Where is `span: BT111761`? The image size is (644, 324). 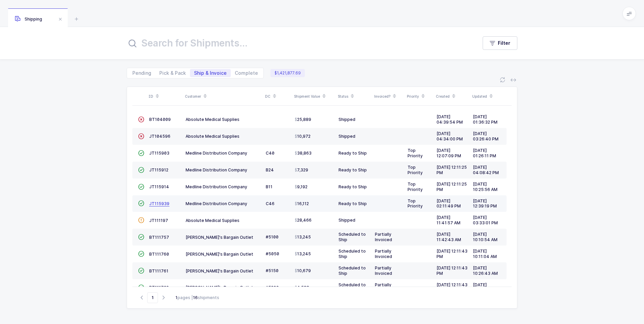
span: BT111761 is located at coordinates (159, 271).